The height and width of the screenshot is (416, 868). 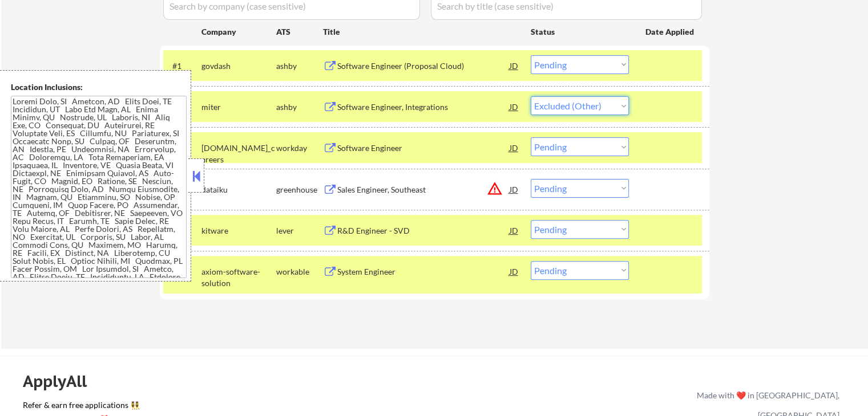 I want to click on div: govdash, so click(x=238, y=66).